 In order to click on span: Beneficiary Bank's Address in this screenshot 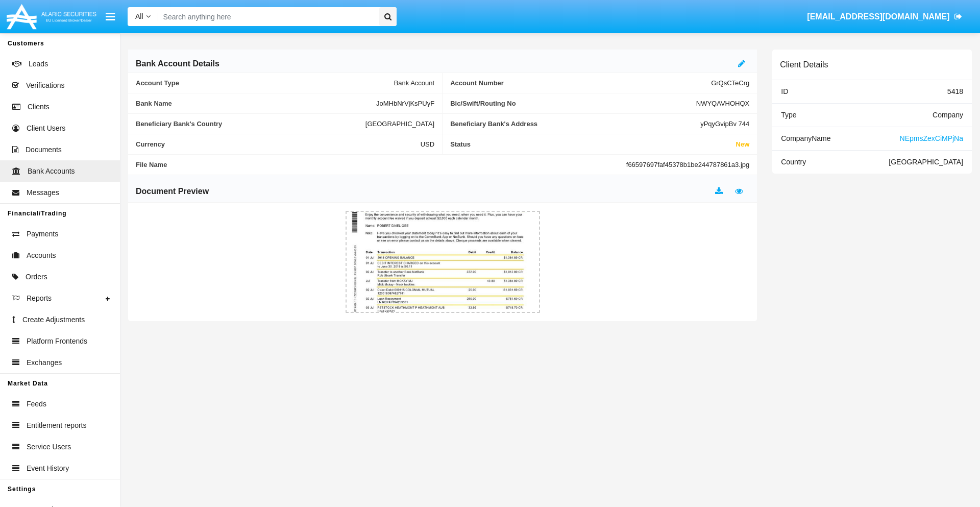, I will do `click(575, 124)`.